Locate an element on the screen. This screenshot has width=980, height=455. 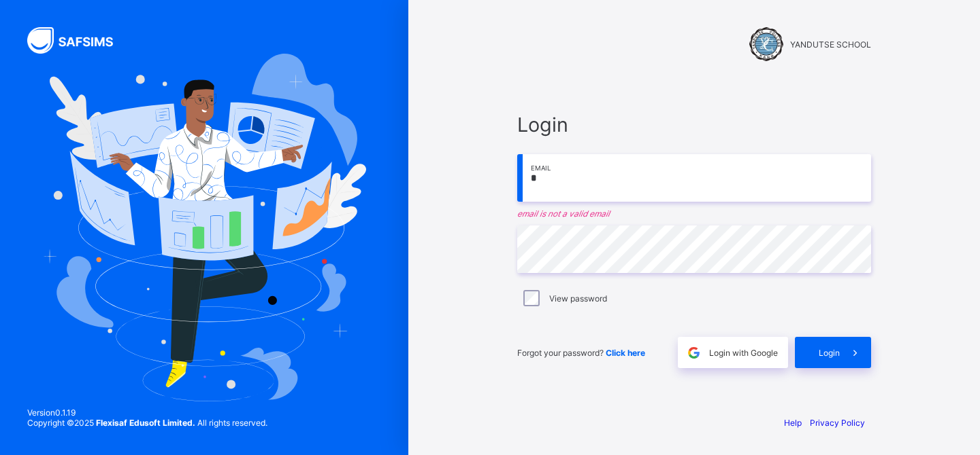
em: email is not a valid email is located at coordinates (694, 213).